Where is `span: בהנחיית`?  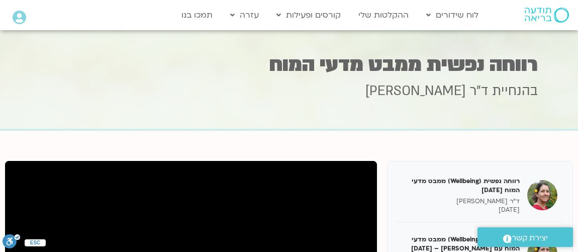
span: בהנחיית is located at coordinates (514, 91).